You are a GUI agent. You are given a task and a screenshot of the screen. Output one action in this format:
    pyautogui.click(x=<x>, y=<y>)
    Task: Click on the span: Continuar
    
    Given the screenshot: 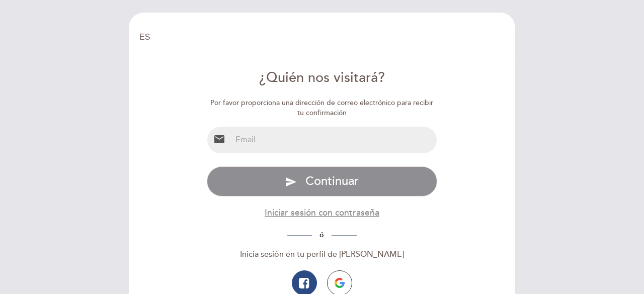 What is the action you would take?
    pyautogui.click(x=332, y=181)
    